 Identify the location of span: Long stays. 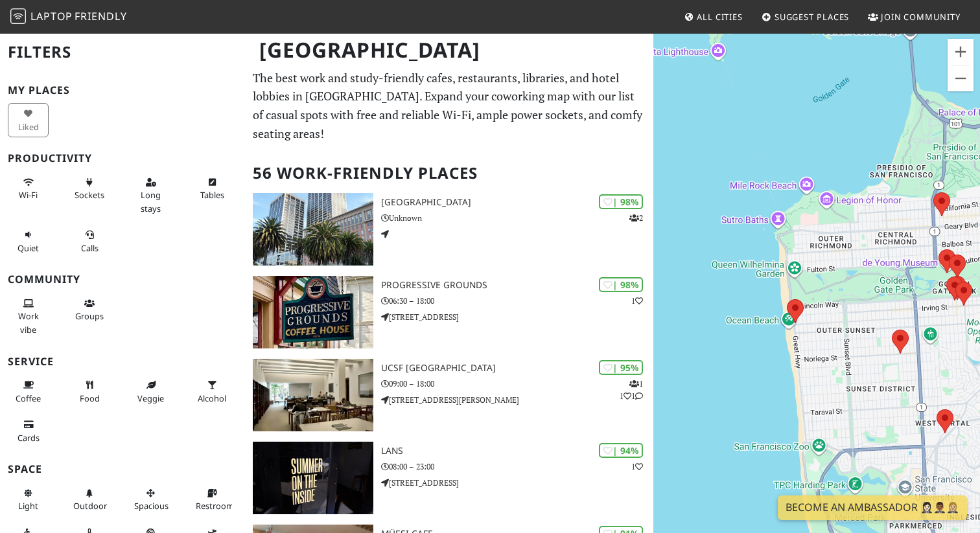
(150, 201).